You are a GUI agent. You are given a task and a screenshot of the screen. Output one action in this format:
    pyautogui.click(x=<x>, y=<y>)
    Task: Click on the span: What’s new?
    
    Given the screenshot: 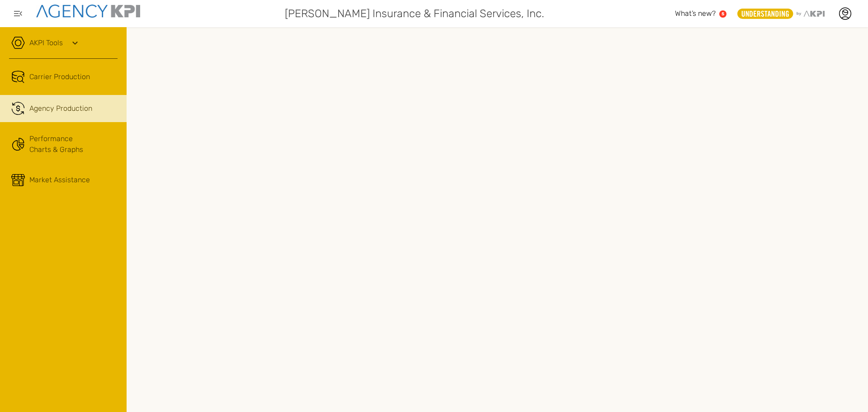 What is the action you would take?
    pyautogui.click(x=695, y=13)
    